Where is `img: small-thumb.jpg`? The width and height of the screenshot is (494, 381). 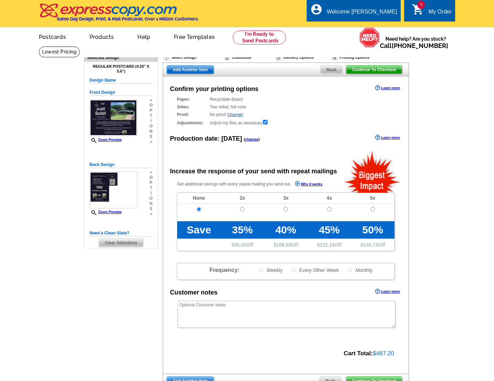
img: small-thumb.jpg is located at coordinates (113, 190).